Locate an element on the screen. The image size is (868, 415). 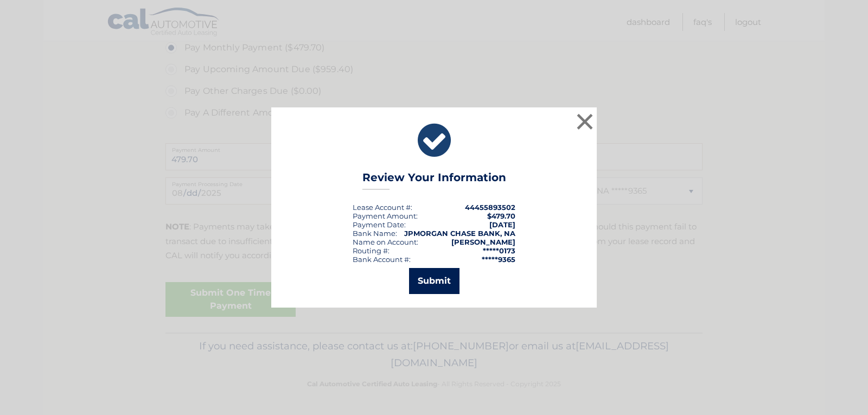
div: Bank Name: is located at coordinates (375, 233).